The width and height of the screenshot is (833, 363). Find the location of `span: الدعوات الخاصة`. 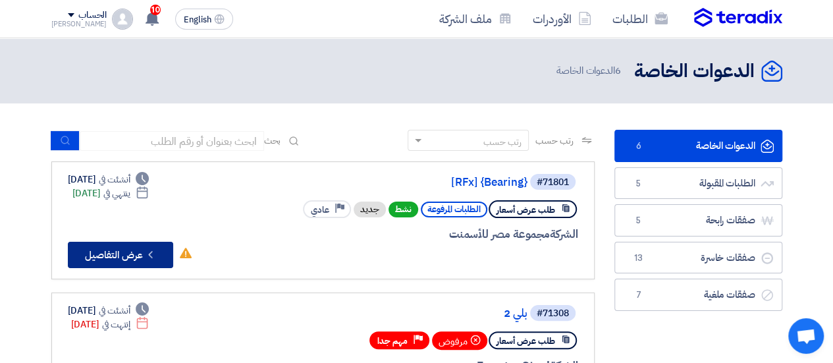

span: الدعوات الخاصة is located at coordinates (590, 70).